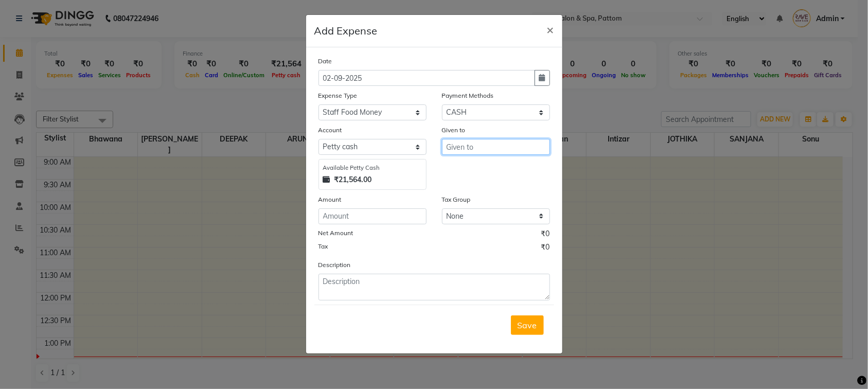 The width and height of the screenshot is (868, 389). I want to click on span: Save, so click(527, 325).